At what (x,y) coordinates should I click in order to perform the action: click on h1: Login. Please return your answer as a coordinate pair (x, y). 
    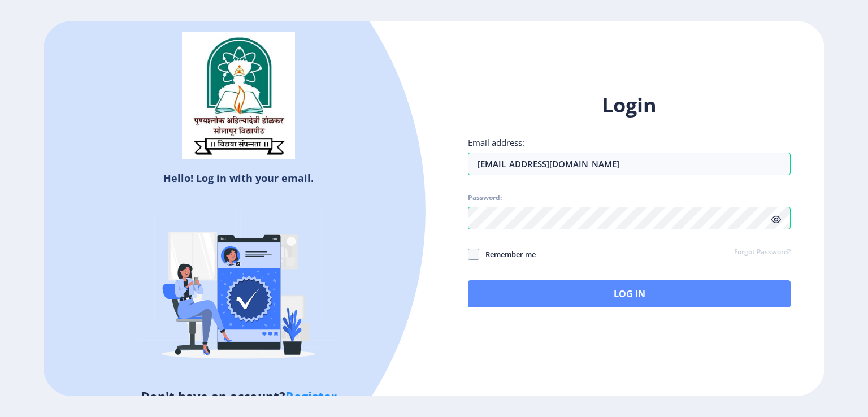
    Looking at the image, I should click on (629, 105).